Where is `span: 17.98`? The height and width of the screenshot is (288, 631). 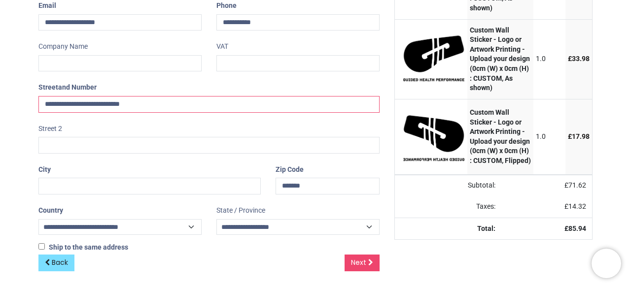
span: 17.98 is located at coordinates (581, 137).